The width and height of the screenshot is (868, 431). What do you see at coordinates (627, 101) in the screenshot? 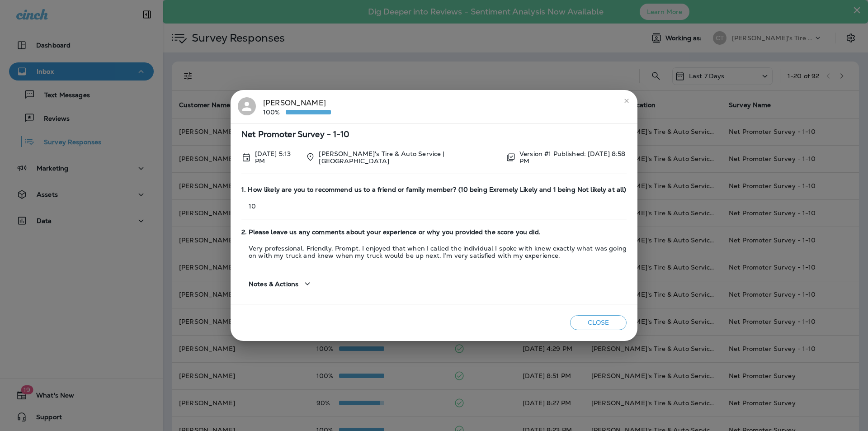
I see `button: close` at bounding box center [627, 101].